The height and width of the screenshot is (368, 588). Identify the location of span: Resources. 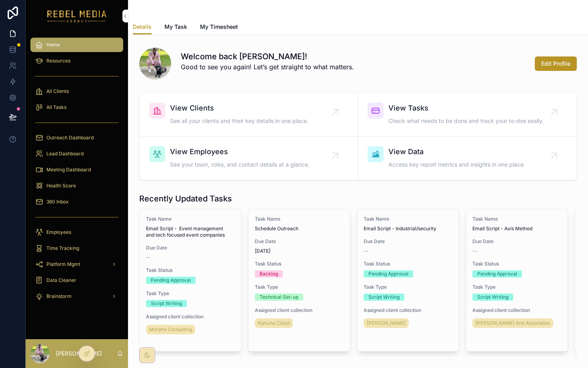
(58, 61).